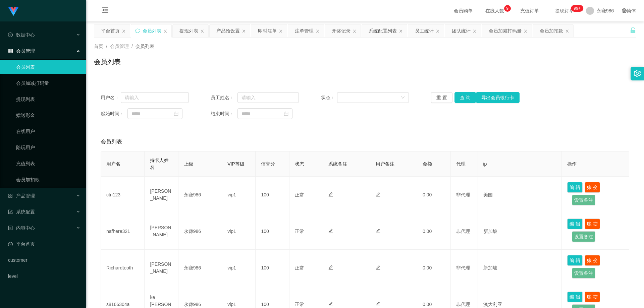 The image size is (644, 308). Describe the element at coordinates (10, 51) in the screenshot. I see `i: 图标: table` at that location.